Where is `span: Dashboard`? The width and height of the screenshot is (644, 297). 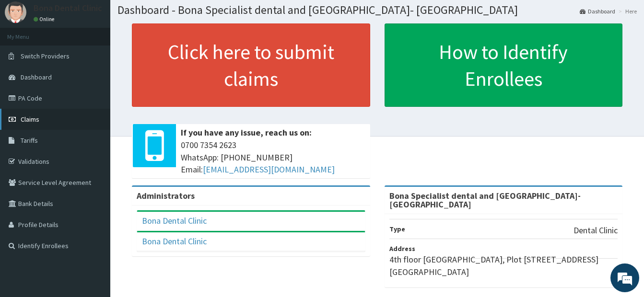 span: Dashboard is located at coordinates (36, 77).